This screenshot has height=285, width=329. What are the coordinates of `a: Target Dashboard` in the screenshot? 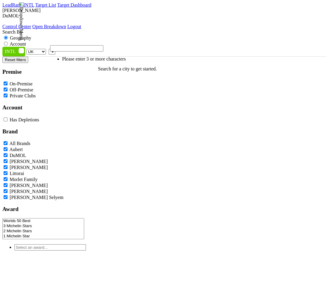 It's located at (74, 5).